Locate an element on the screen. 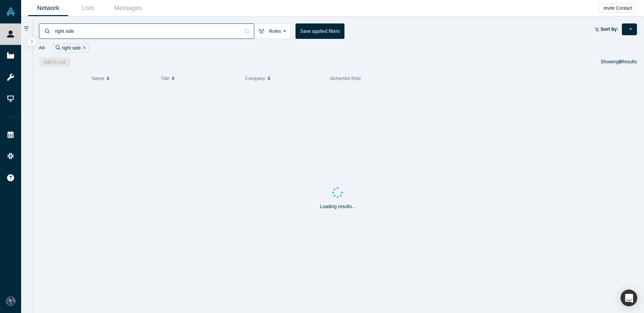 The width and height of the screenshot is (644, 313). span: Title is located at coordinates (165, 79).